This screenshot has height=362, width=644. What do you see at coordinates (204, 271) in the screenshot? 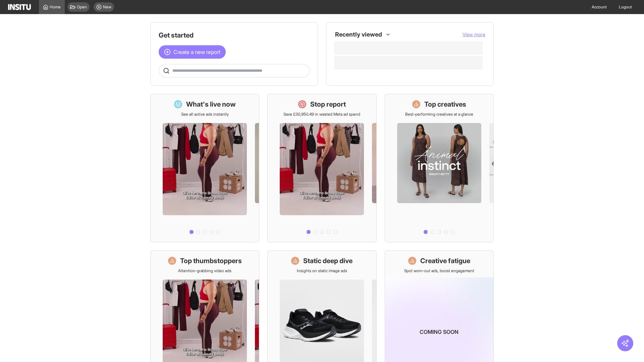
I see `p: Attention-grabbing video ads` at bounding box center [204, 271].